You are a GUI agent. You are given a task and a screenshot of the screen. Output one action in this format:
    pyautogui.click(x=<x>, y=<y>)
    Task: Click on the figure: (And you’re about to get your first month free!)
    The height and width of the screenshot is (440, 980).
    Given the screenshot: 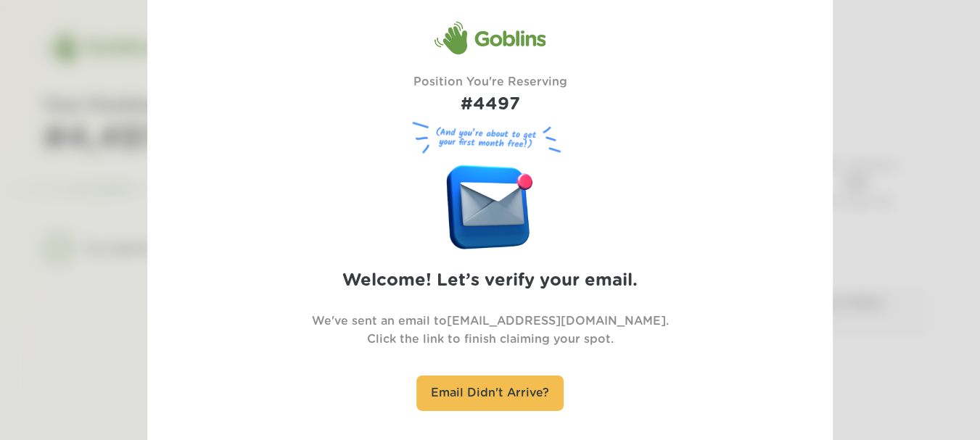 What is the action you would take?
    pyautogui.click(x=490, y=137)
    